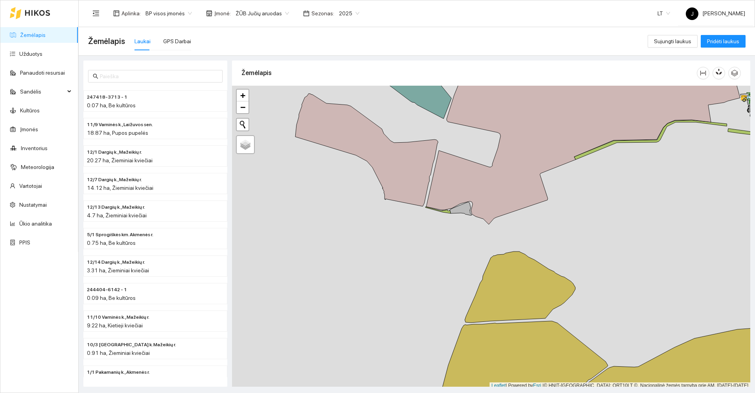 Image resolution: width=755 pixels, height=393 pixels. Describe the element at coordinates (177, 41) in the screenshot. I see `div: GPS Darbai` at that location.